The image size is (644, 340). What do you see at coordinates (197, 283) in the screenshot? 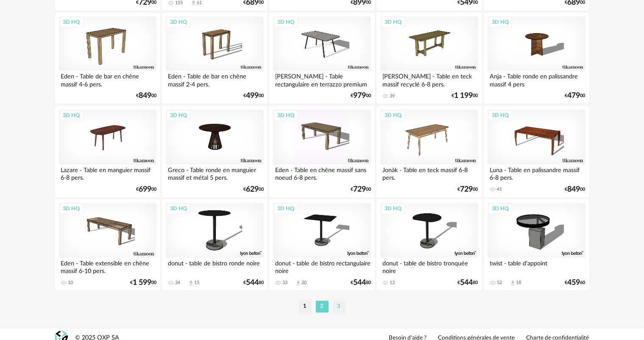
I see `div: 15` at bounding box center [197, 283].